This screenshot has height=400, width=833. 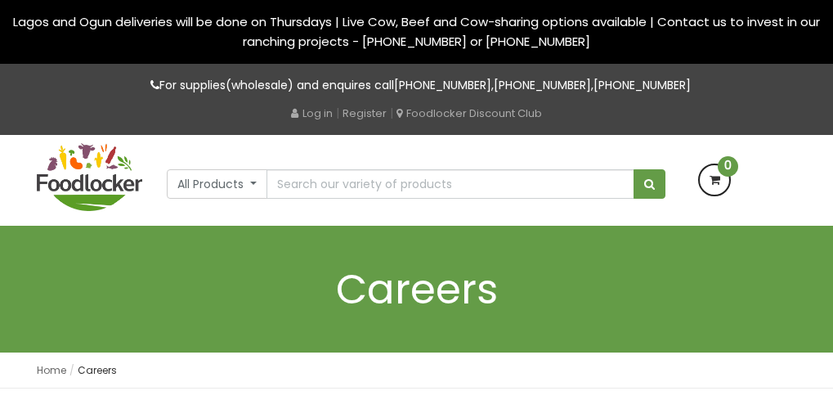 What do you see at coordinates (469, 113) in the screenshot?
I see `a: Foodlocker Discount Club` at bounding box center [469, 113].